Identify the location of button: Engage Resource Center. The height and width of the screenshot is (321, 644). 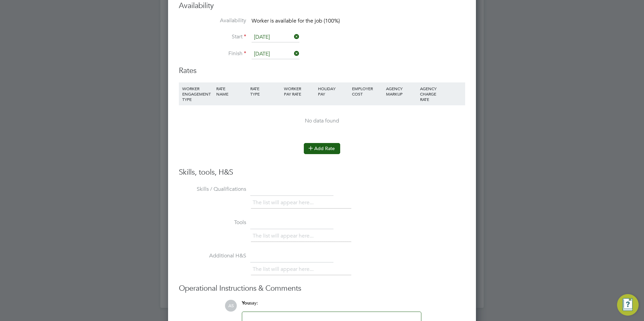
(628, 305).